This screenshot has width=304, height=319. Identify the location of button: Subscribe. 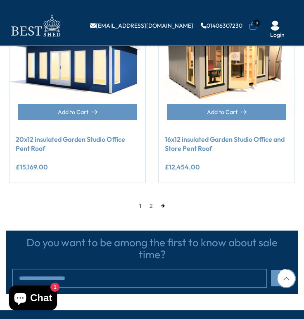
(281, 278).